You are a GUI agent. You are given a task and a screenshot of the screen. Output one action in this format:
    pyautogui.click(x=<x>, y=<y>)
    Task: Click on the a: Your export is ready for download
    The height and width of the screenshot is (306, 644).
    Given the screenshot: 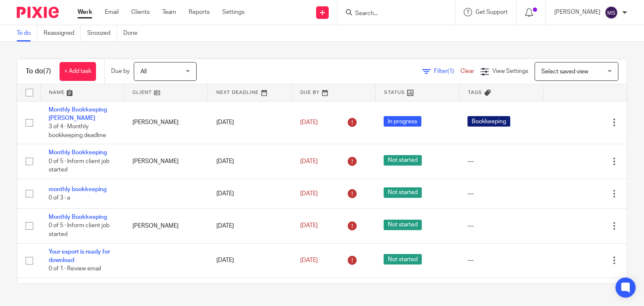 What is the action you would take?
    pyautogui.click(x=79, y=256)
    